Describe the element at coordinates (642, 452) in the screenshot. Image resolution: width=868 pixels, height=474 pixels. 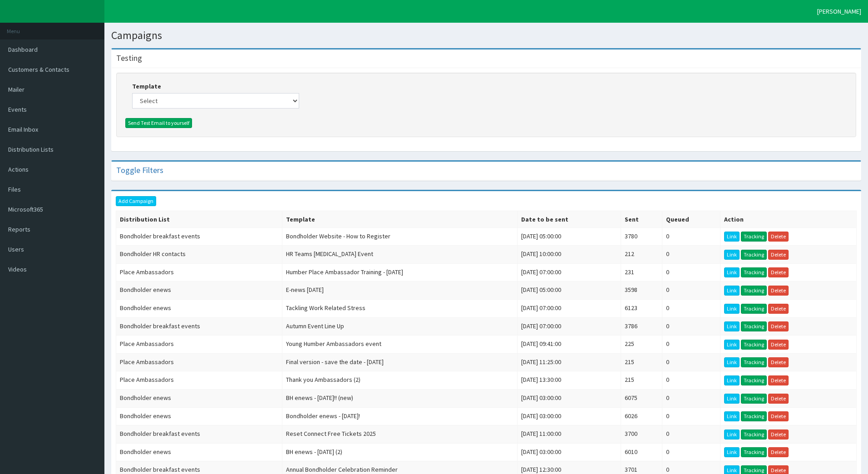
I see `td: 6010` at that location.